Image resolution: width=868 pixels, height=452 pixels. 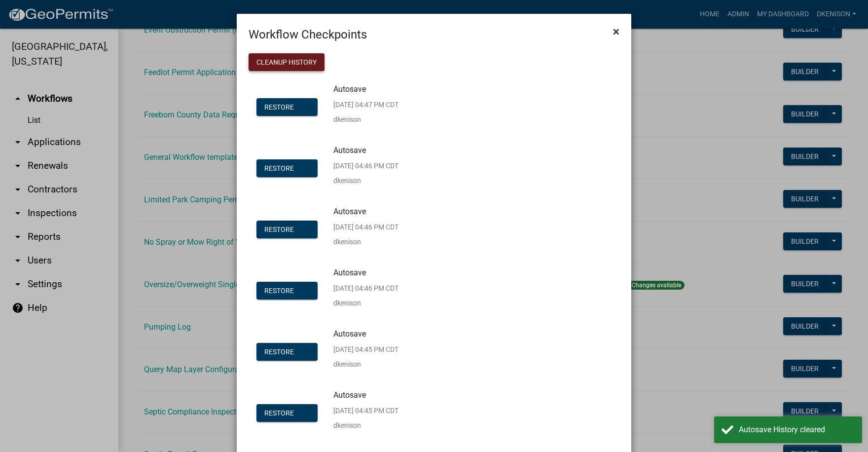 I want to click on button: Close, so click(x=616, y=32).